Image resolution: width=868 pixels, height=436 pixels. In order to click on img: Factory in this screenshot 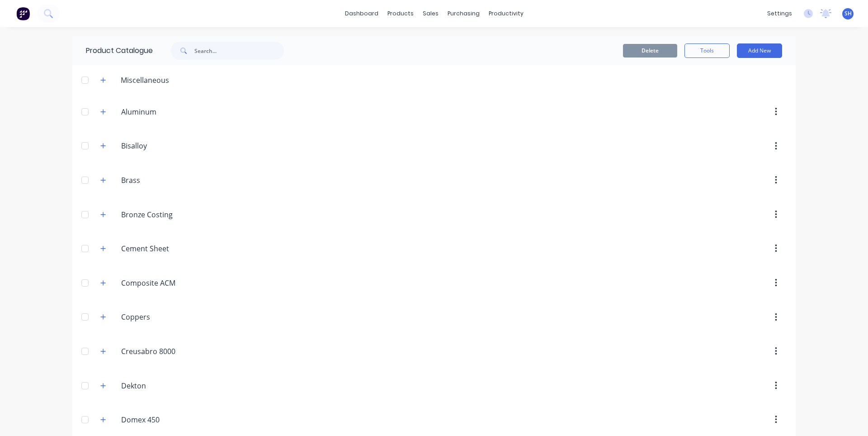, I will do `click(23, 14)`.